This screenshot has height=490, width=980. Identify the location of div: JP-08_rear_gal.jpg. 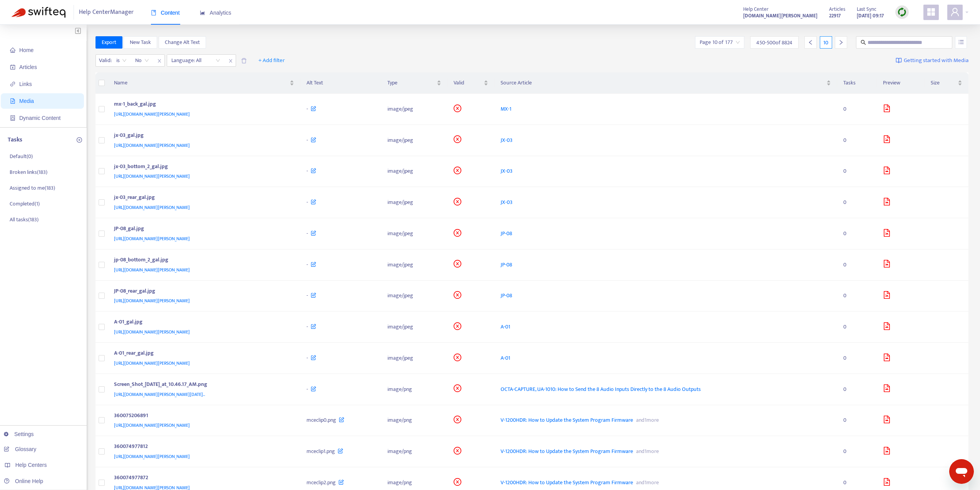
(203, 292).